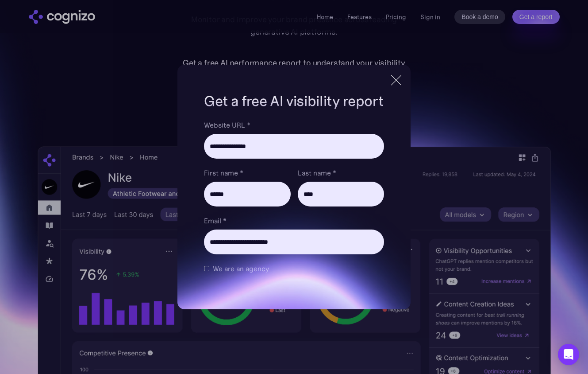 Image resolution: width=588 pixels, height=374 pixels. What do you see at coordinates (294, 101) in the screenshot?
I see `h1: Get a free AI visibility report` at bounding box center [294, 101].